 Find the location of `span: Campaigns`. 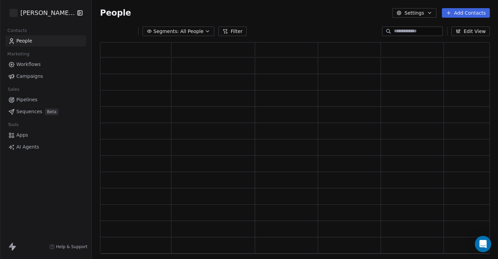

span: Campaigns is located at coordinates (30, 76).